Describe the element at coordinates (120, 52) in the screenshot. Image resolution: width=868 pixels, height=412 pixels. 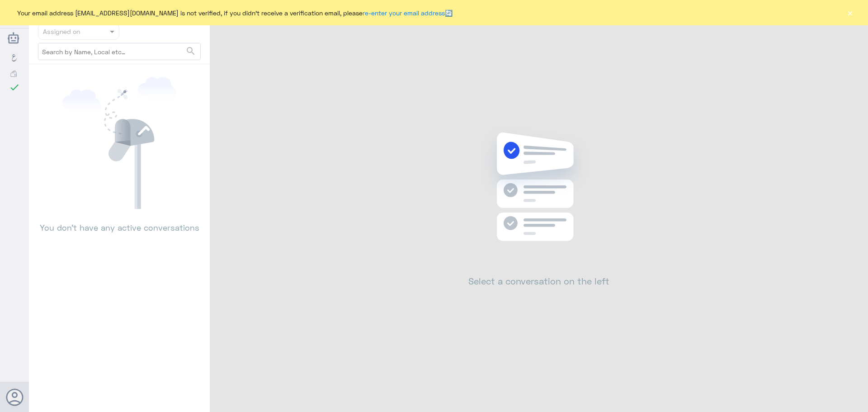
I see `input: Search by Name, Local etc…` at that location.